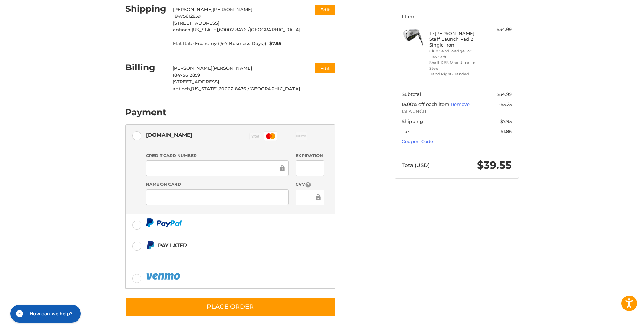 The height and width of the screenshot is (332, 644). I want to click on span: $34.99, so click(503, 94).